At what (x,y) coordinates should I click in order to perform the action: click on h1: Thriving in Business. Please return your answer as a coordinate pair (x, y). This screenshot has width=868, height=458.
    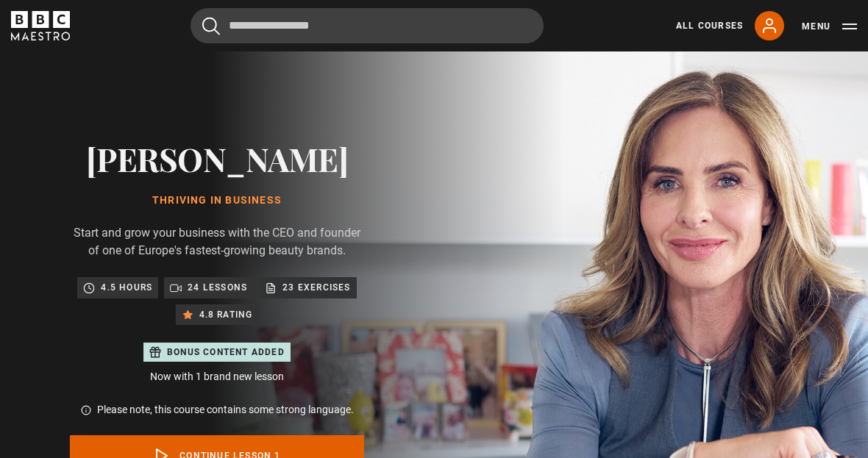
    Looking at the image, I should click on (217, 201).